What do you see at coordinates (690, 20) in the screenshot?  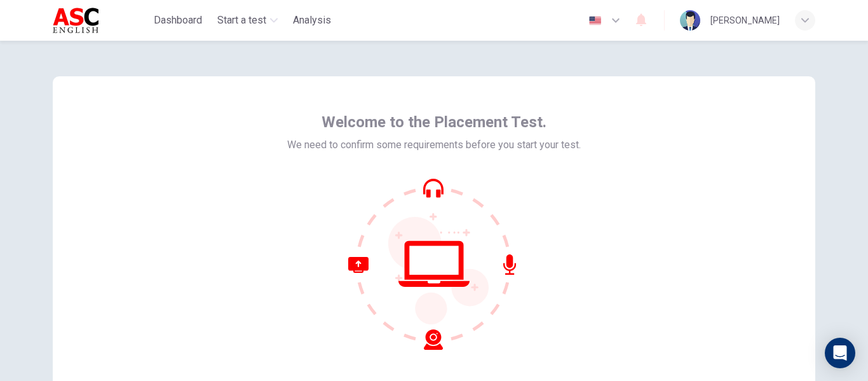 I see `img: Profile picture` at bounding box center [690, 20].